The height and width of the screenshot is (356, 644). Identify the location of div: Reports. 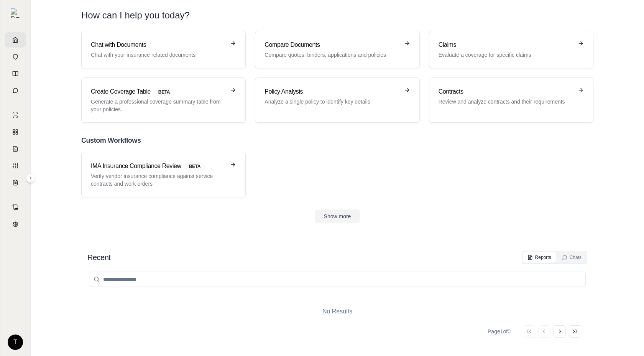
(539, 257).